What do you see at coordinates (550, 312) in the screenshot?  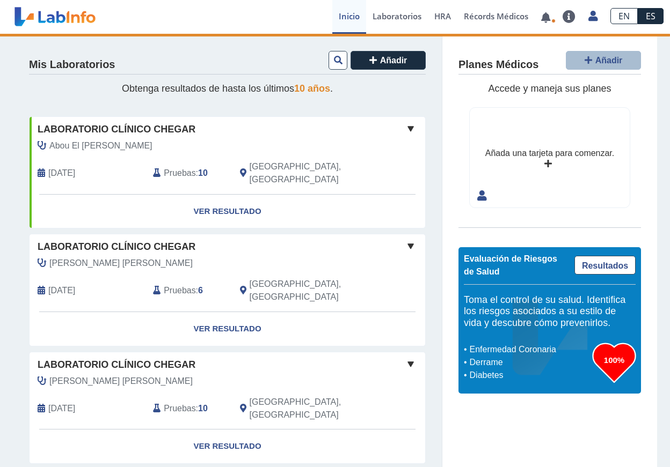 I see `h5: Toma el control de su salud. Identifica los riesgos asociados a su estilo de vida y descubre cómo...` at bounding box center [550, 312].